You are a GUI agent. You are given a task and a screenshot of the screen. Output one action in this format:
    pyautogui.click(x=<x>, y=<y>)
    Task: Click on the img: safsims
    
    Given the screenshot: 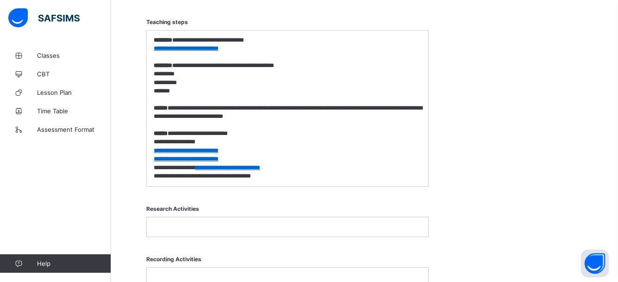 What is the action you would take?
    pyautogui.click(x=44, y=18)
    